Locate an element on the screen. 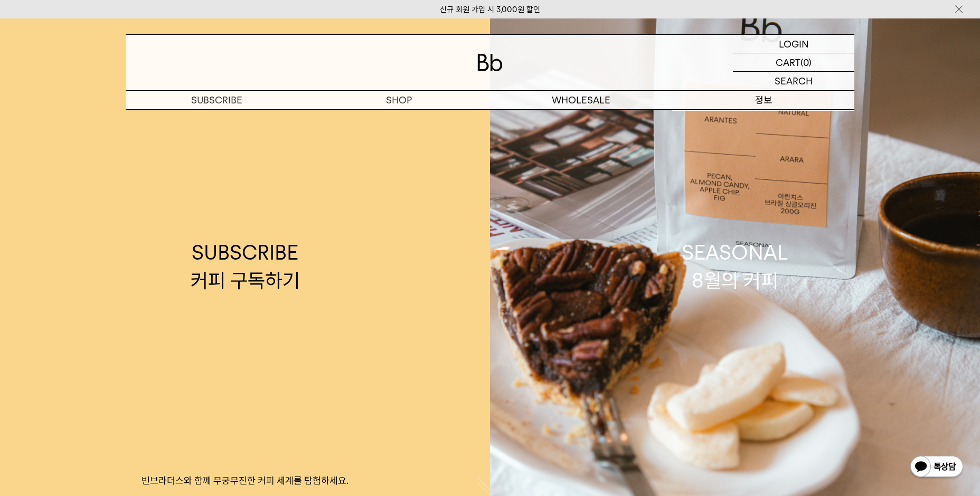 This screenshot has width=980, height=496. p: CART is located at coordinates (788, 62).